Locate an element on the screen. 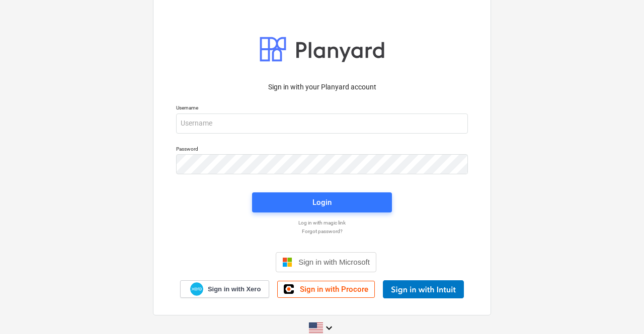  p: Forgot password? is located at coordinates (322, 231).